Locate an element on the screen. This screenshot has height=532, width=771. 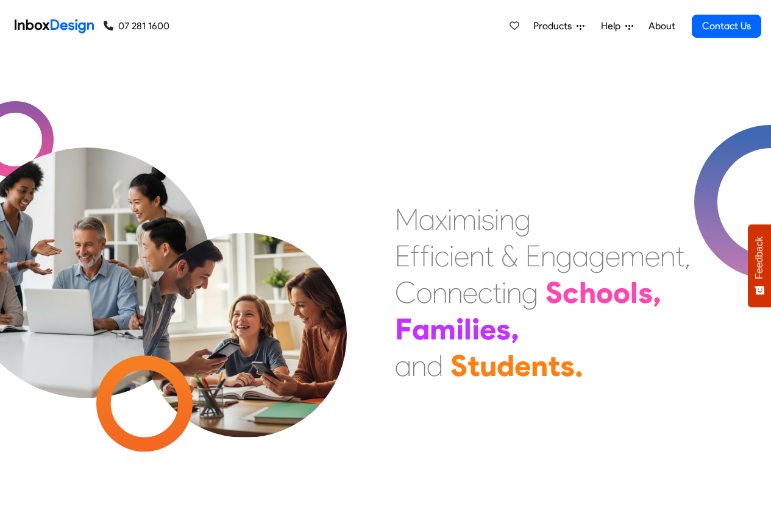
a: 07 281 1600 is located at coordinates (136, 26).